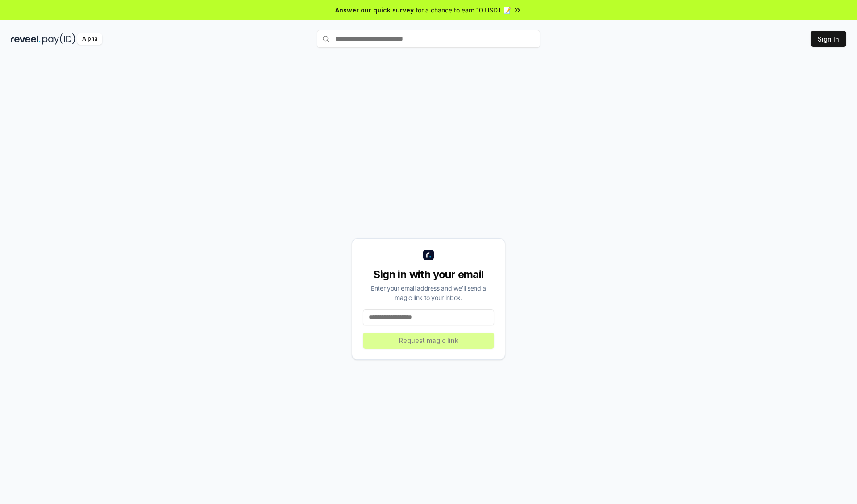 This screenshot has width=857, height=504. I want to click on img: reveel_dark, so click(26, 39).